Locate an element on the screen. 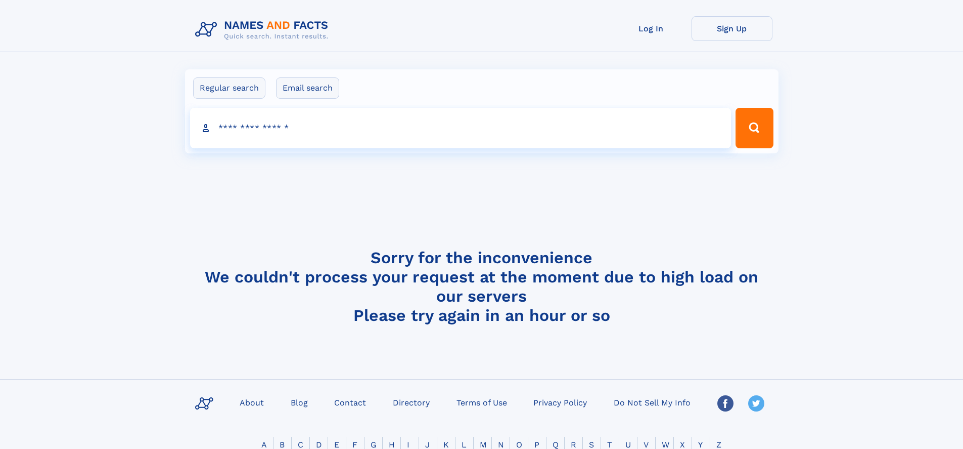 Image resolution: width=963 pixels, height=449 pixels. label: Regular search is located at coordinates (229, 88).